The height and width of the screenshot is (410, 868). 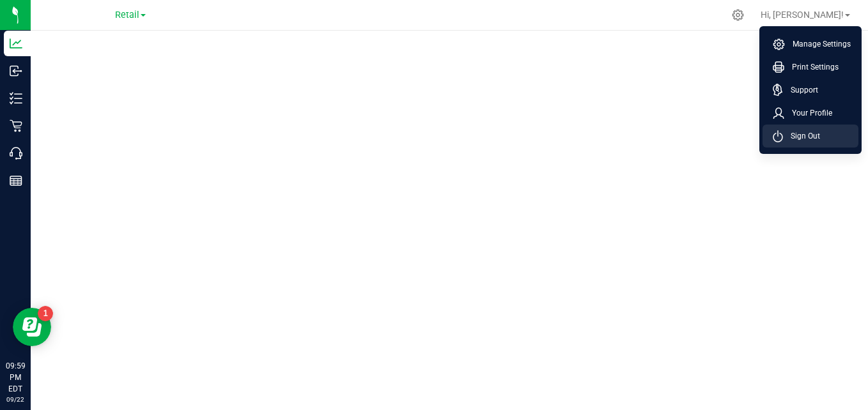 What do you see at coordinates (16, 154) in the screenshot?
I see `inline-svg: Call Center` at bounding box center [16, 154].